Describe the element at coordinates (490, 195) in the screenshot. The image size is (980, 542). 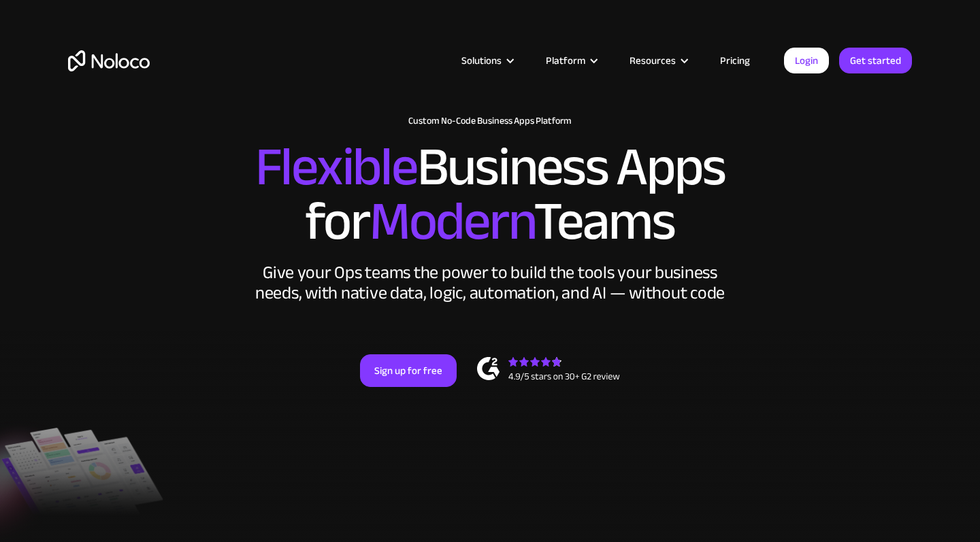
I see `h2: Business Apps for Teams` at that location.